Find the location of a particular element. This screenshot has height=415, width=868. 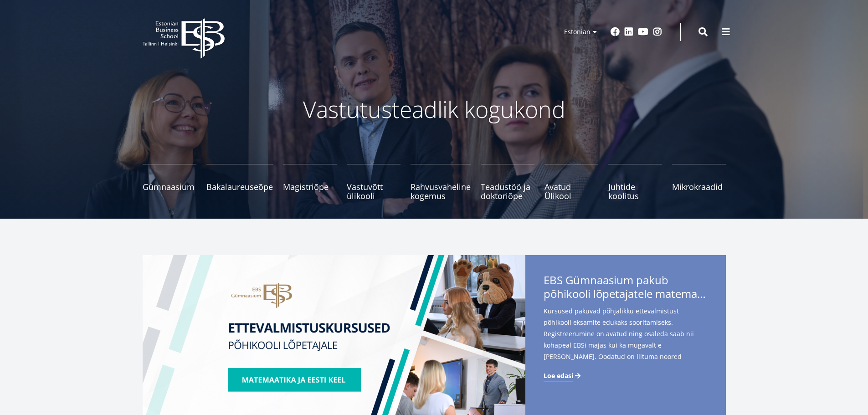

span: Juhtide koolitus is located at coordinates (635, 192).